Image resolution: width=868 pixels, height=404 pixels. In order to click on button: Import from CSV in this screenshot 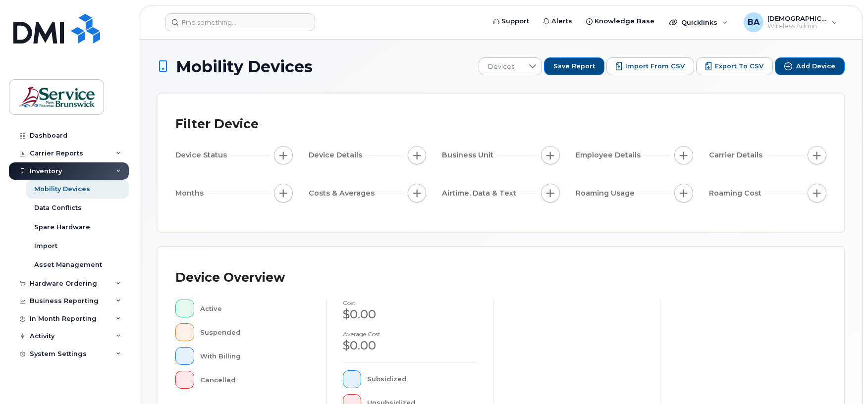, I will do `click(650, 66)`.